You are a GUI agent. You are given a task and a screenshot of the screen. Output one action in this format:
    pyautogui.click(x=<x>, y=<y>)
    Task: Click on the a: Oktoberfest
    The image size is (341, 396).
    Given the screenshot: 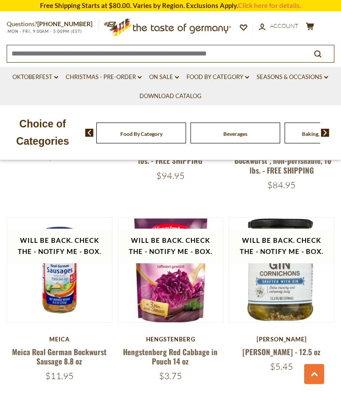 What is the action you would take?
    pyautogui.click(x=35, y=77)
    